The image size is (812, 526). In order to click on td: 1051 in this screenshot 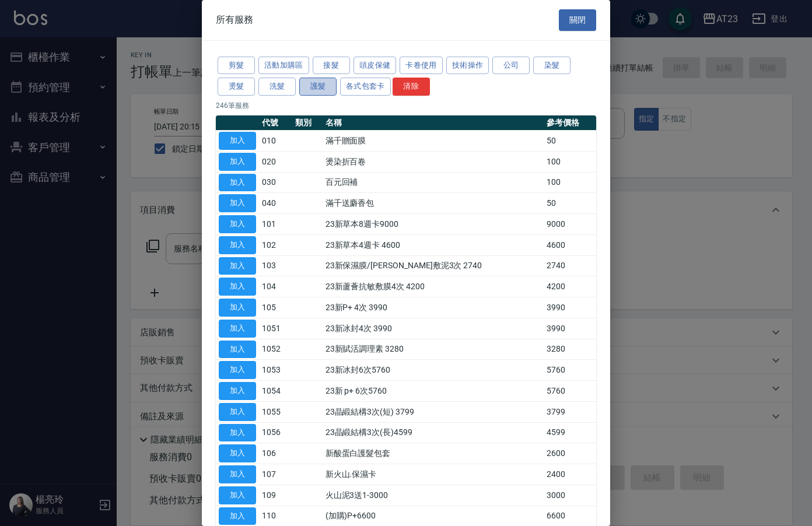, I will do `click(275, 328)`.